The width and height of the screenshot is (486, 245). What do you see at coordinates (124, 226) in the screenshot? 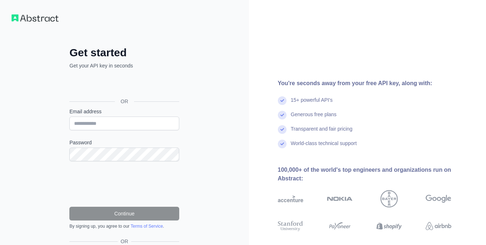
I see `div: By signing up, you agree to our .` at bounding box center [124, 226].